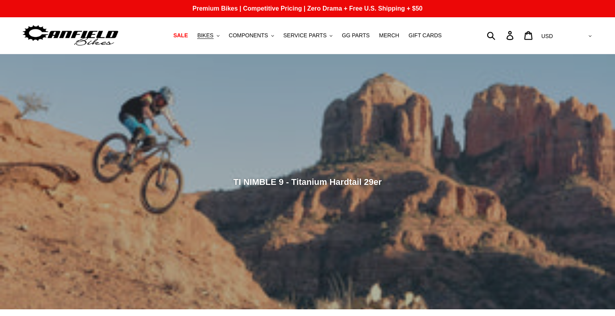 The height and width of the screenshot is (316, 615). What do you see at coordinates (356, 35) in the screenshot?
I see `a: GG PARTS` at bounding box center [356, 35].